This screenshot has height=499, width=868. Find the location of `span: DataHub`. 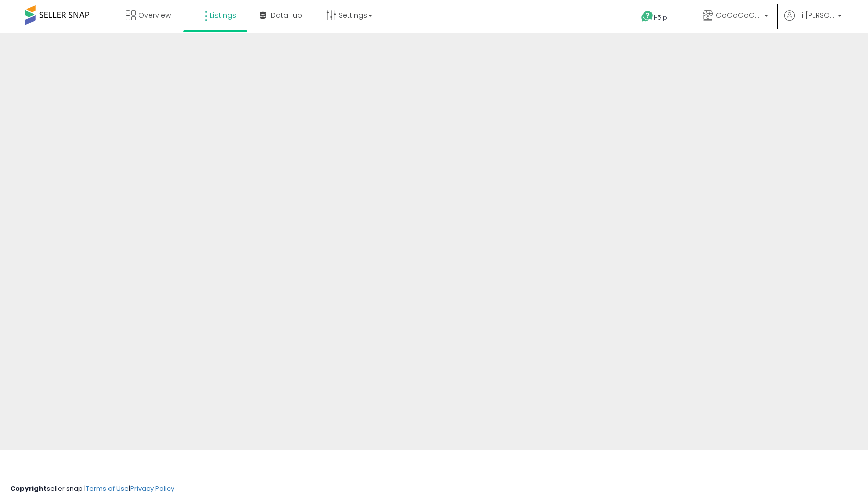

span: DataHub is located at coordinates (286, 15).